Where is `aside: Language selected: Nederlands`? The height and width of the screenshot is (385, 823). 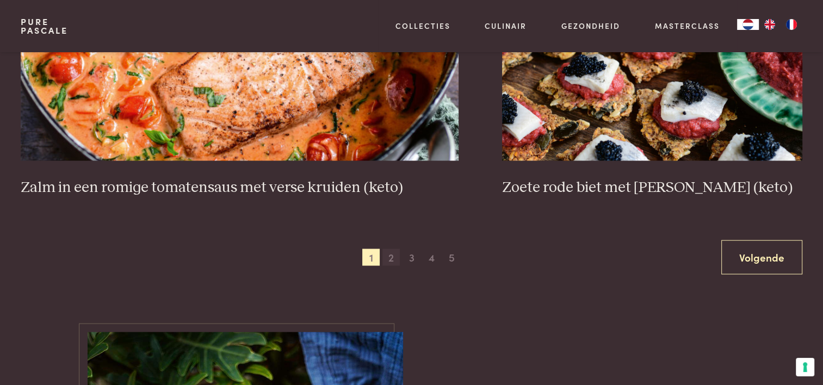 aside: Language selected: Nederlands is located at coordinates (770, 24).